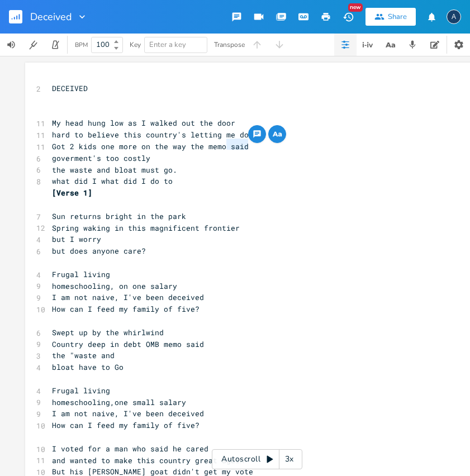 This screenshot has height=476, width=470. What do you see at coordinates (50, 17) in the screenshot?
I see `span: Deceived` at bounding box center [50, 17].